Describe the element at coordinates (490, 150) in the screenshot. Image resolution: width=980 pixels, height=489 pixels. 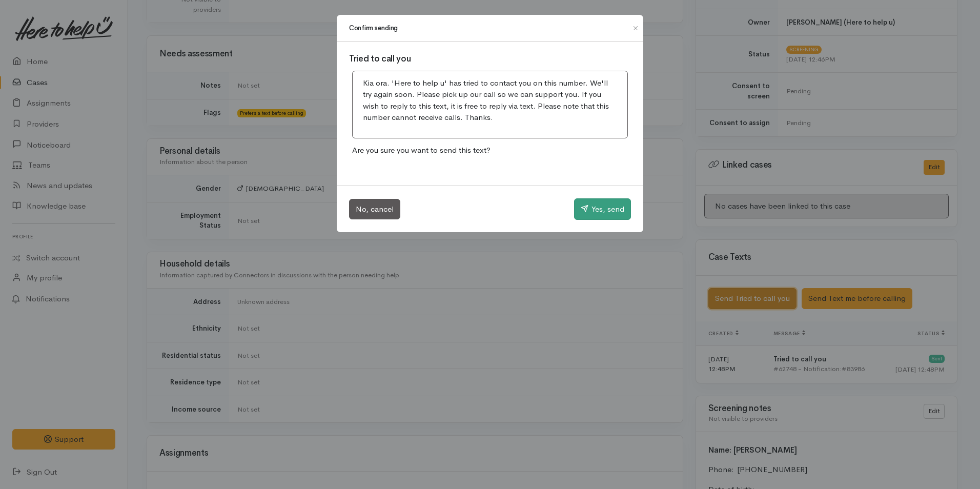
I see `p: Are you sure you want to send this text?` at that location.